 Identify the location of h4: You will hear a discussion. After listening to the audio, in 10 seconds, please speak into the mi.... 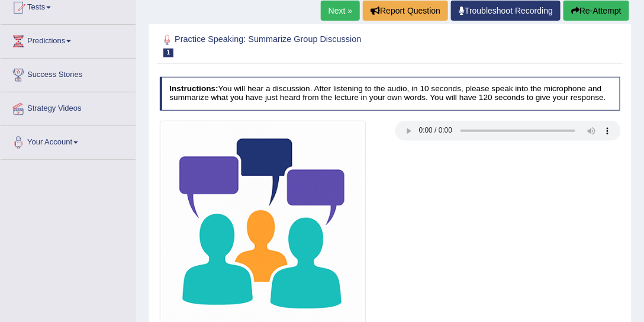
(390, 93).